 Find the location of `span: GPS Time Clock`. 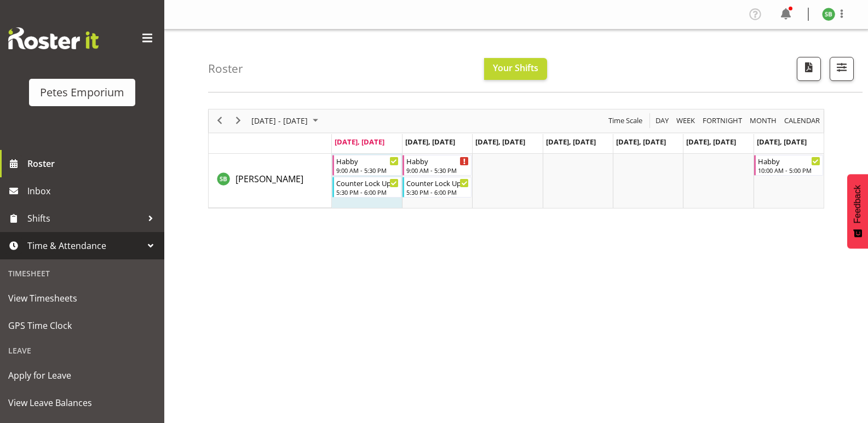

span: GPS Time Clock is located at coordinates (82, 326).